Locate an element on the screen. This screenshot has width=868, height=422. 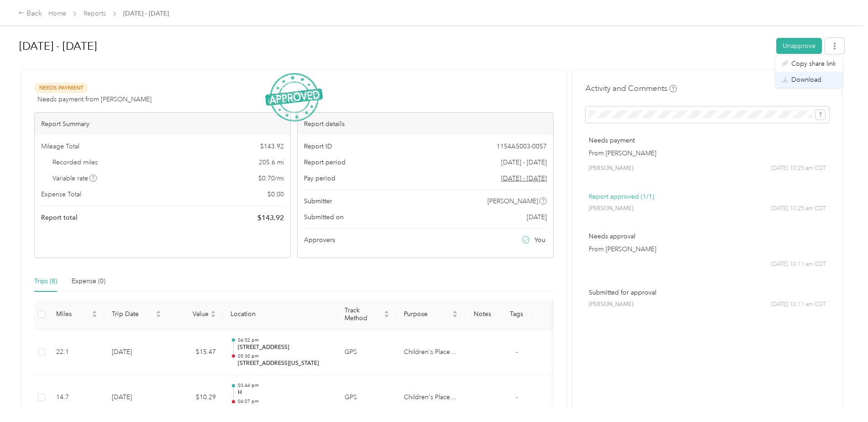
span: Track Method is located at coordinates (364, 314).